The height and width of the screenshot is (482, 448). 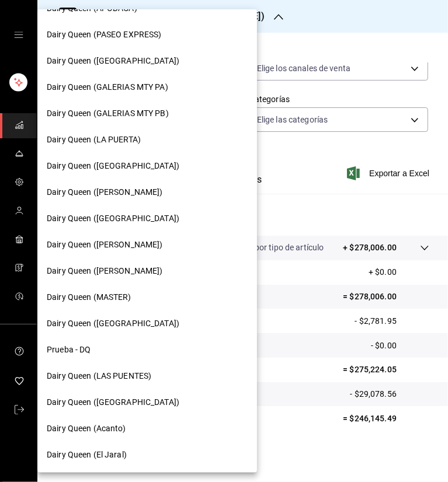 What do you see at coordinates (147, 350) in the screenshot?
I see `div: Prueba - DQ` at bounding box center [147, 350].